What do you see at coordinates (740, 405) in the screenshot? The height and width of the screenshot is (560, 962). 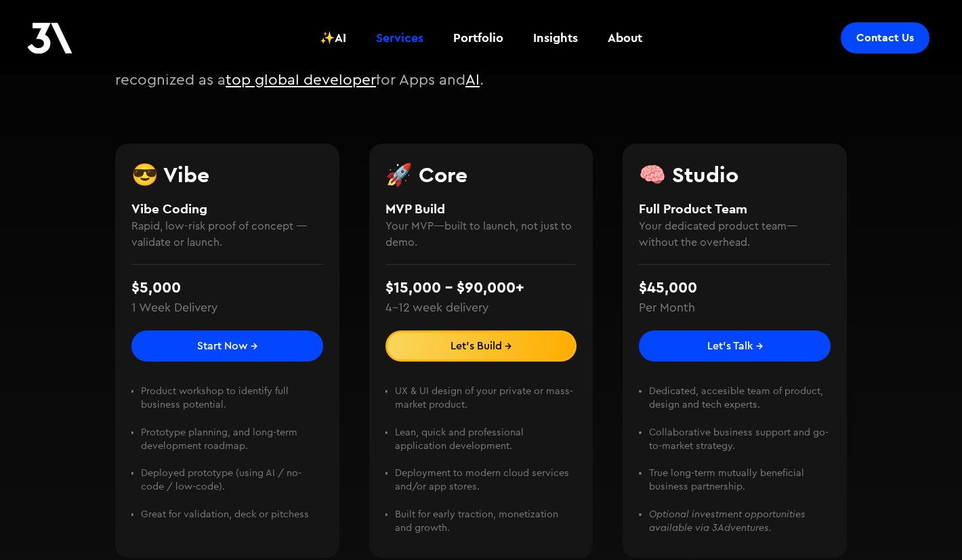 I see `li: Dedicated, accesible team of product, design and tech experts. ‍` at bounding box center [740, 405].